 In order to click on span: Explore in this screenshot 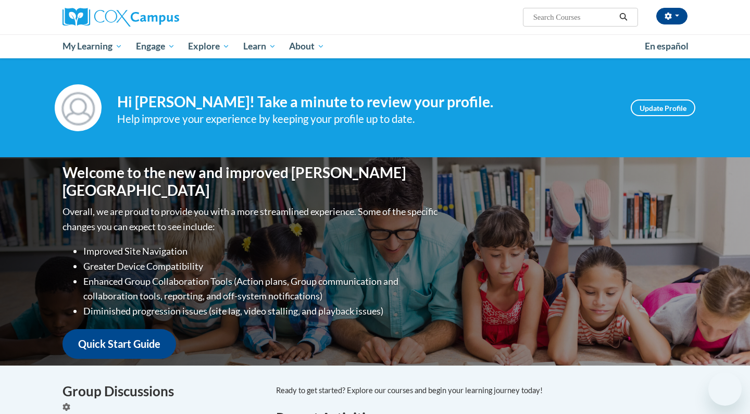, I will do `click(209, 46)`.